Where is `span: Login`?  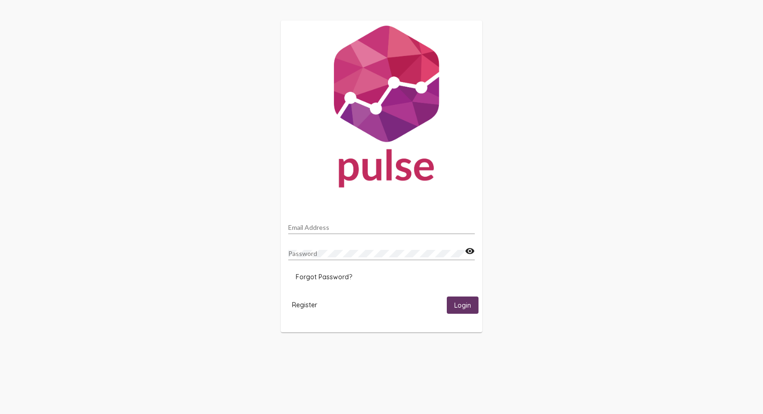 span: Login is located at coordinates (463, 306).